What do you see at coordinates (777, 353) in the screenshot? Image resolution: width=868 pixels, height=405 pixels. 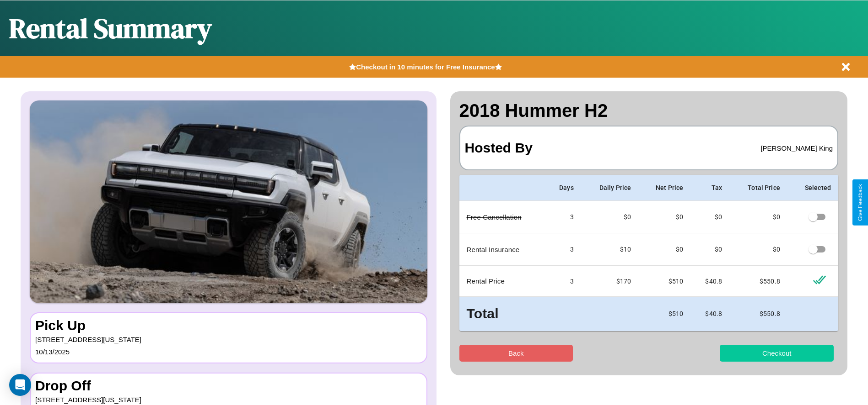 I see `button: Checkout` at bounding box center [777, 353].